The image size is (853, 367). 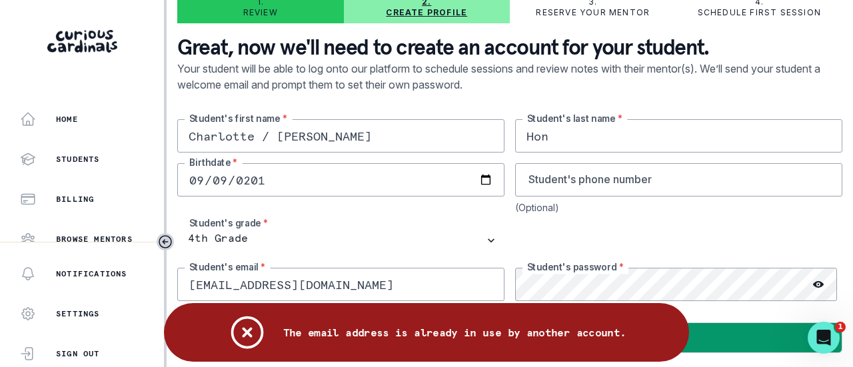 I want to click on p: Your student will be able to log onto our platform to schedule sessions and review notes with the..., so click(x=510, y=90).